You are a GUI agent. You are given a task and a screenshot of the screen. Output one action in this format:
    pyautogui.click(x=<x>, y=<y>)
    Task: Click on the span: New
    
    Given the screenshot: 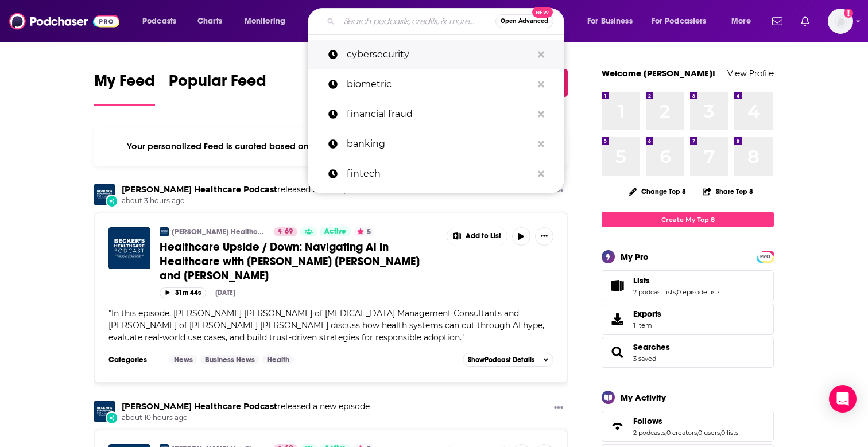 What is the action you would take?
    pyautogui.click(x=542, y=12)
    